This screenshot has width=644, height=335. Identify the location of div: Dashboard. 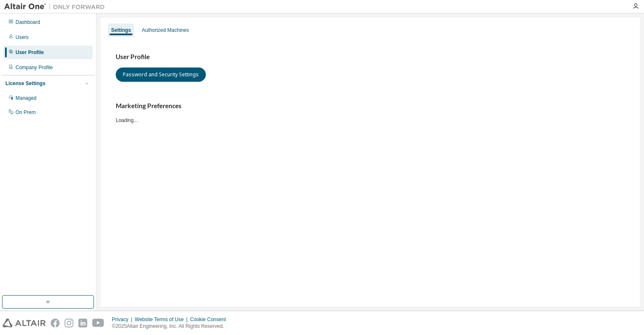
(28, 23).